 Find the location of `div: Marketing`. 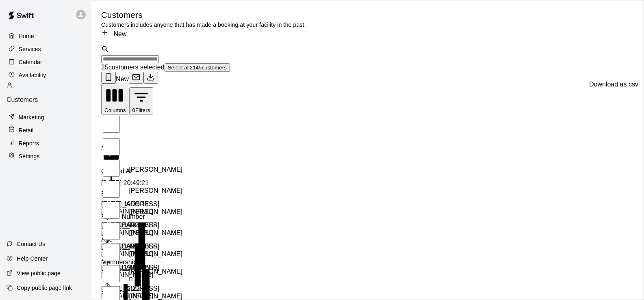

div: Marketing is located at coordinates (46, 117).